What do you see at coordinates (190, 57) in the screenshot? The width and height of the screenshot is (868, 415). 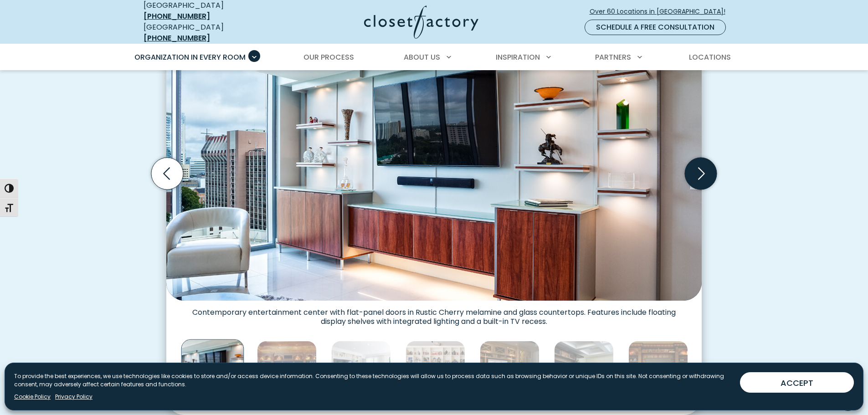 I see `span: Organization in Every Room` at bounding box center [190, 57].